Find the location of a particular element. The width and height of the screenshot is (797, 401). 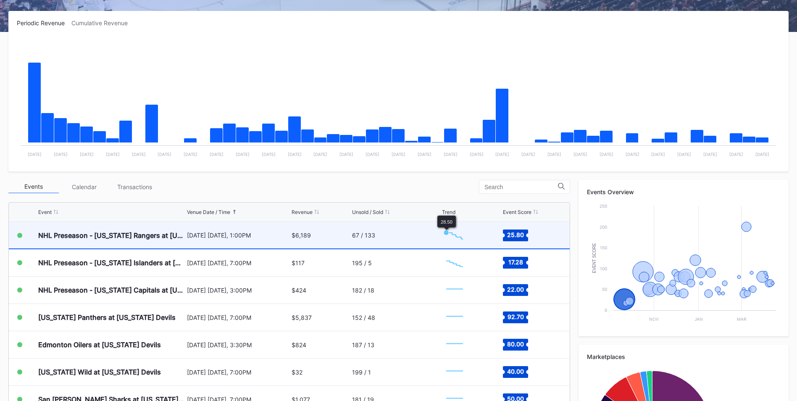

text: 80.00 is located at coordinates (515, 343).